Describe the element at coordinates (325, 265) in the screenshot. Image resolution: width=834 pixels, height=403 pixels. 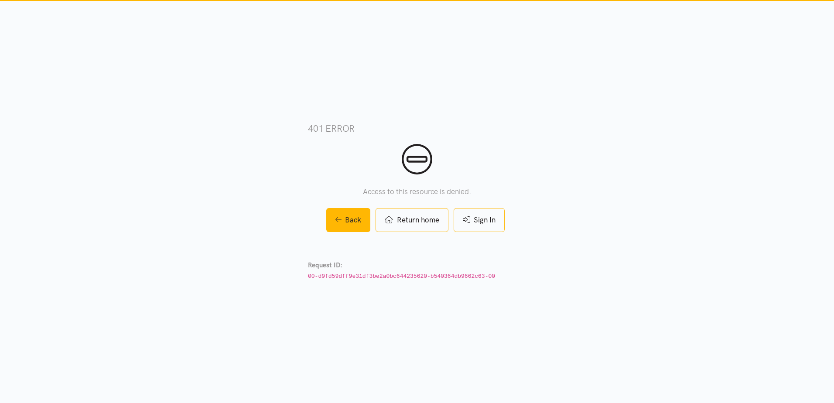
I see `strong: Request ID:` at that location.